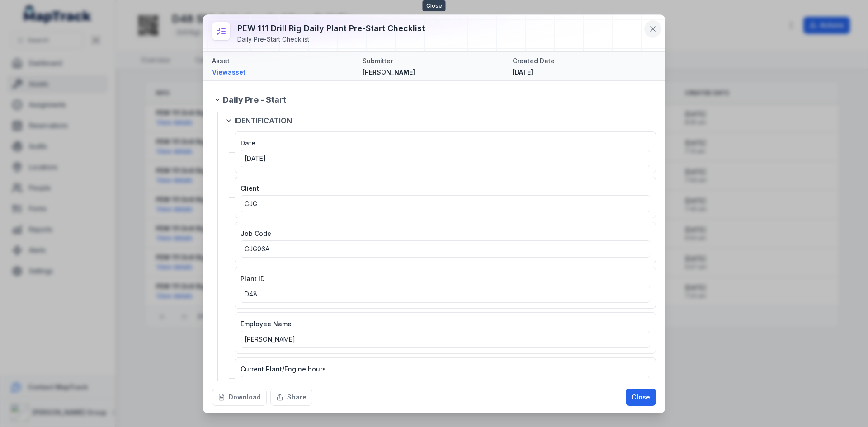  Describe the element at coordinates (255, 158) in the screenshot. I see `time: 8/12/2025, 12:00:00 AM` at that location.